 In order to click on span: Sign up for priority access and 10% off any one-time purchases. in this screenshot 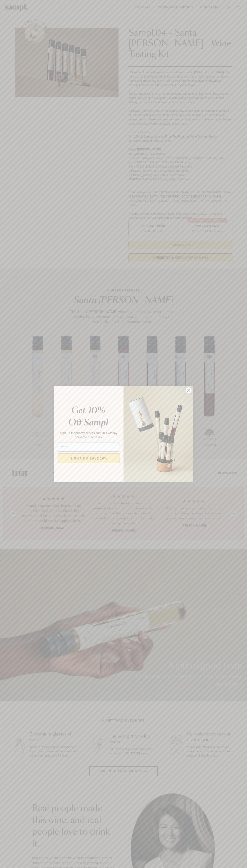, I will do `click(89, 435)`.